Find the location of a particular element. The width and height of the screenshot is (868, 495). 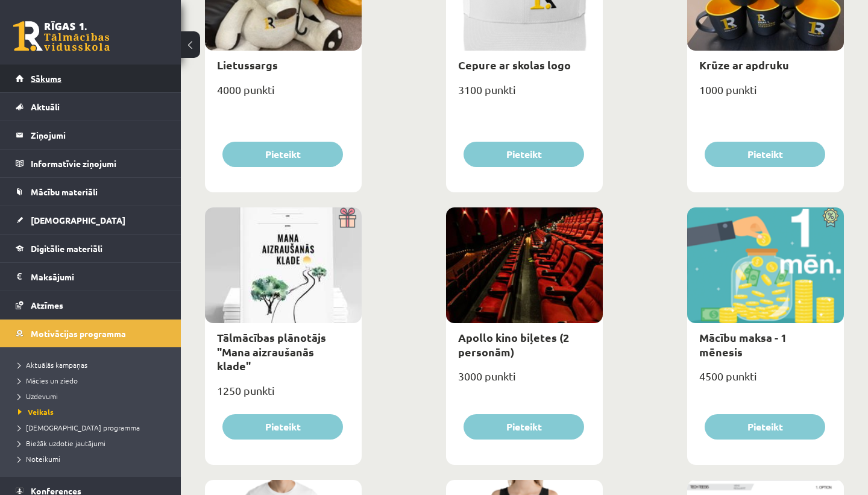

a: Informatīvie ziņojumi is located at coordinates (90, 163).